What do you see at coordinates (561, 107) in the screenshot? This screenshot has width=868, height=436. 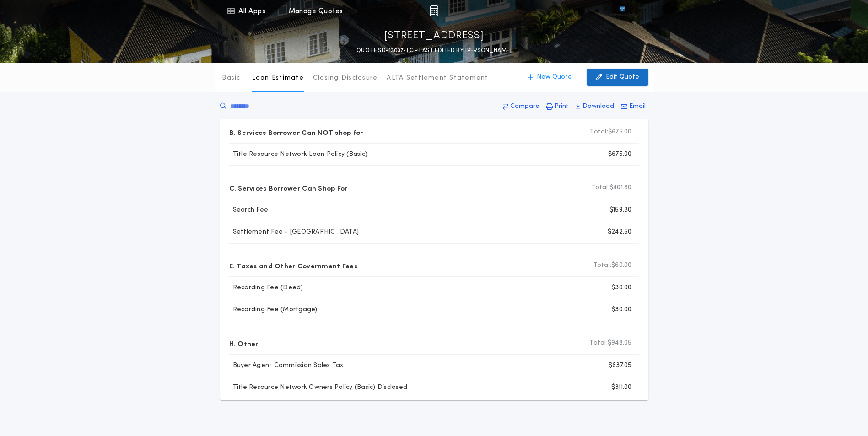 I see `p: Print` at bounding box center [561, 107].